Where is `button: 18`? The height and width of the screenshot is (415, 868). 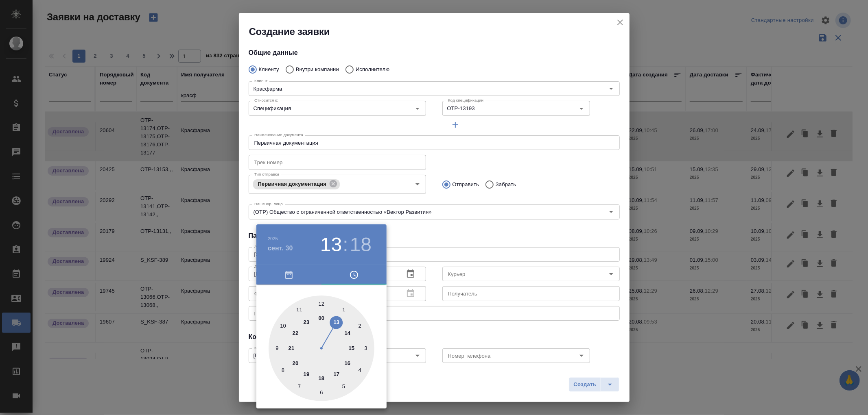 button: 18 is located at coordinates (361, 245).